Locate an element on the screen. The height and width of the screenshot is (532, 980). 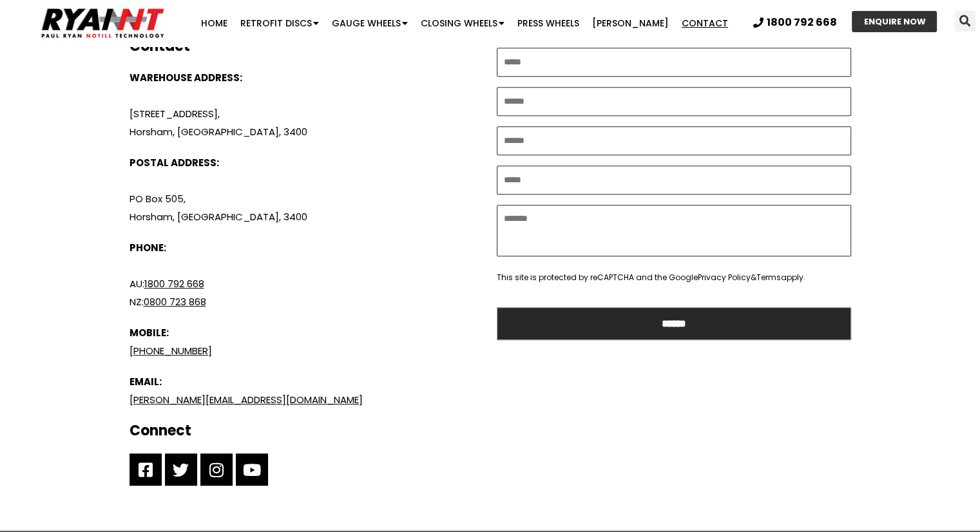
b: PHONE: is located at coordinates (147, 248).